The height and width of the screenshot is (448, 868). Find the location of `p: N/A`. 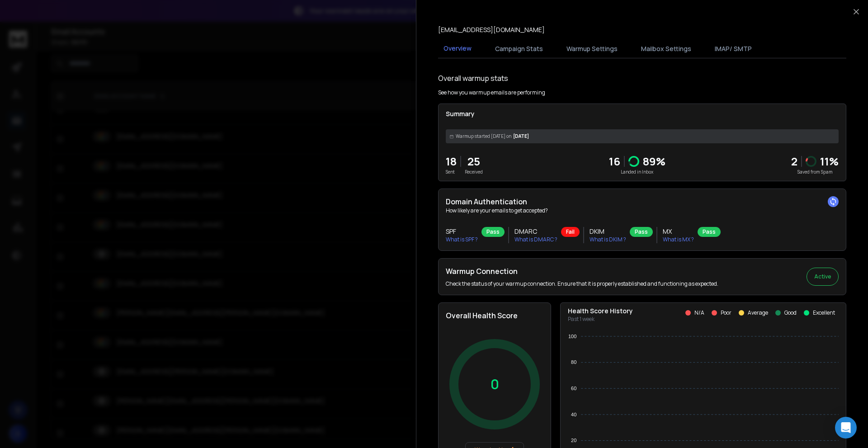

p: N/A is located at coordinates (700, 313).